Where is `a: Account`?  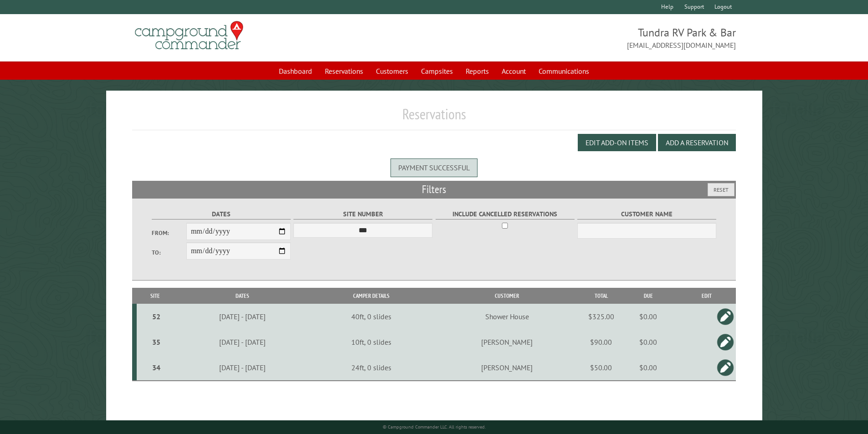
a: Account is located at coordinates (513, 71).